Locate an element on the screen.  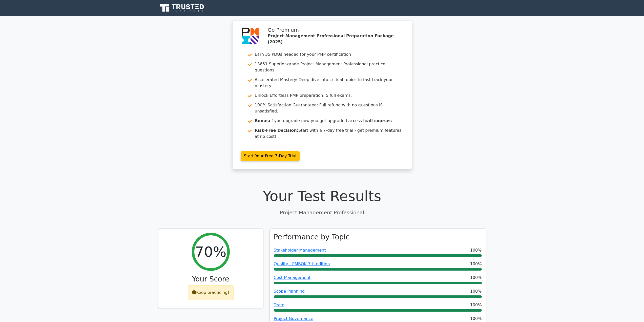
a: Project Governance is located at coordinates (294, 319).